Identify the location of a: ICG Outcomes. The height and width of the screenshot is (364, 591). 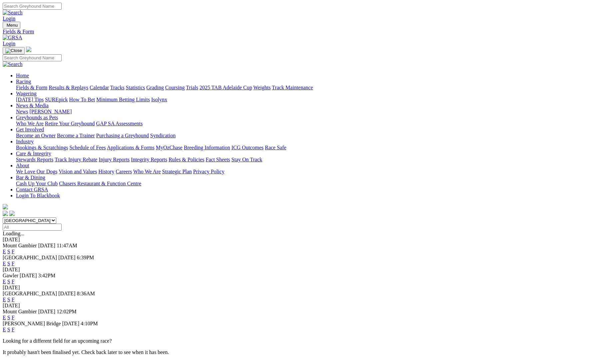
(248, 147).